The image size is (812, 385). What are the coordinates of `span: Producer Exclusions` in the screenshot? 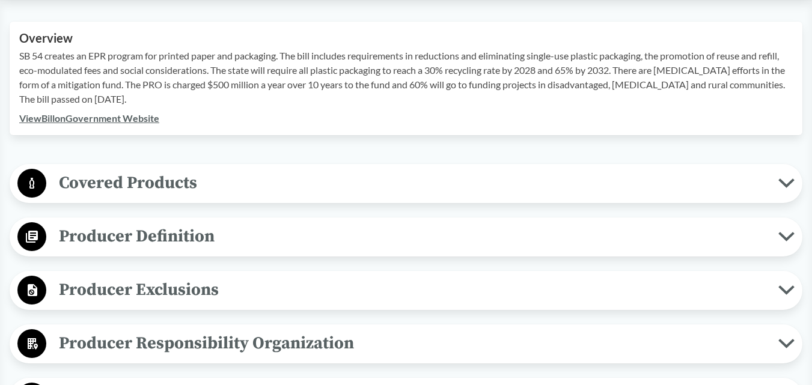 It's located at (412, 290).